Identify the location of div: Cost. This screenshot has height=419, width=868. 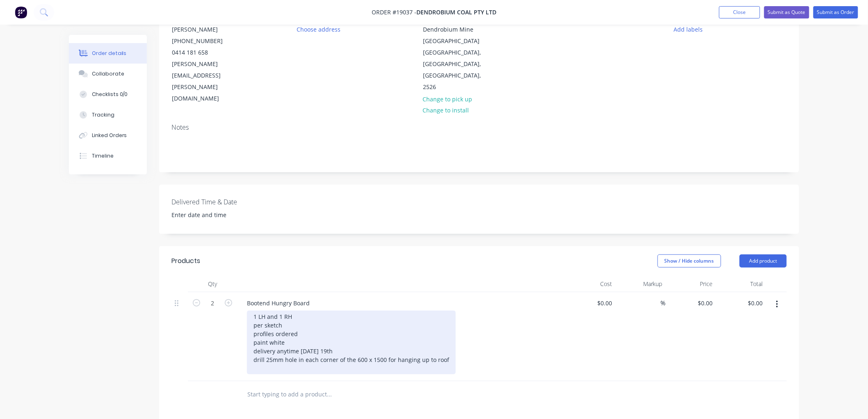
(590, 284).